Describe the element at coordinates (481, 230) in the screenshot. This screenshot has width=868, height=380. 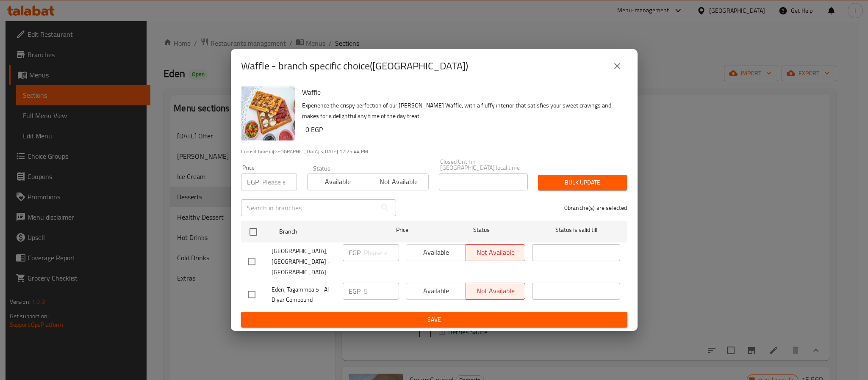
I see `span: Status` at that location.